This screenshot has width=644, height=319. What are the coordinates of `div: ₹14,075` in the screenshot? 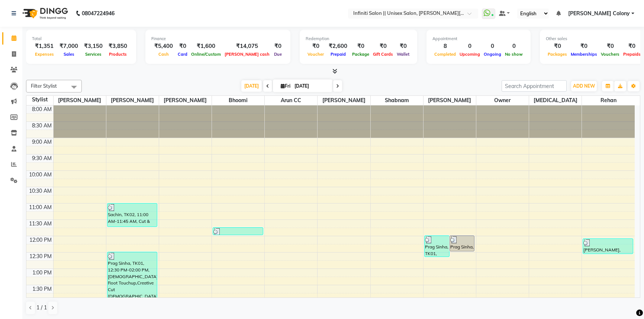 It's located at (247, 46).